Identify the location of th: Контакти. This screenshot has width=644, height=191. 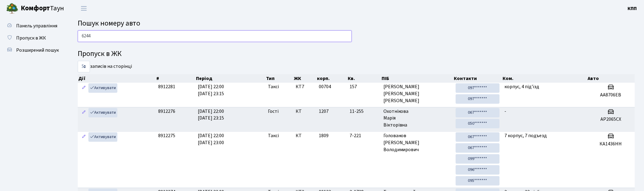
(478, 79).